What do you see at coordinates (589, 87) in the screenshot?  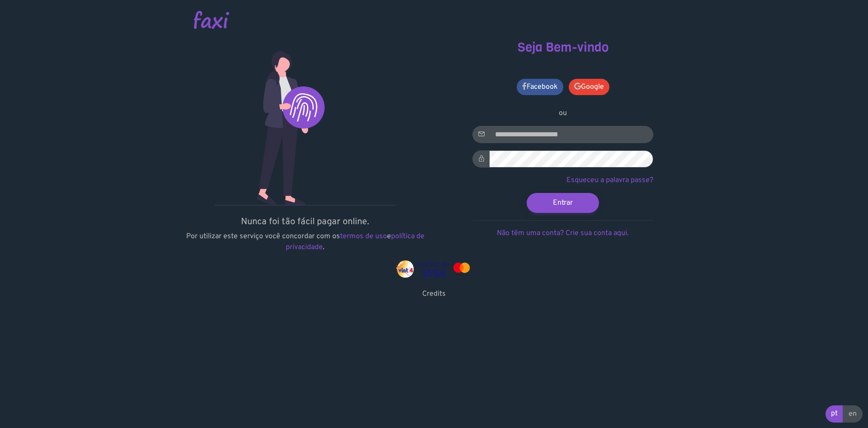 I see `a: Google` at bounding box center [589, 87].